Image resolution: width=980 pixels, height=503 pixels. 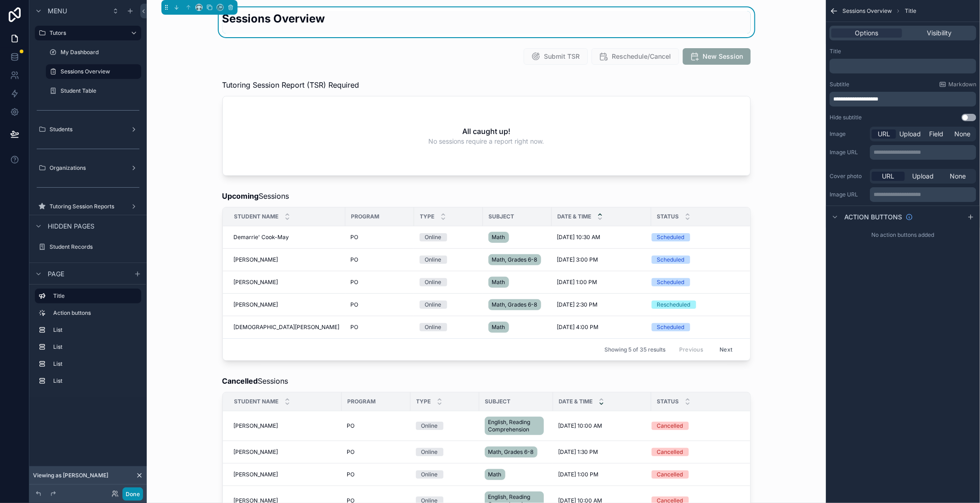 I want to click on span: Action buttons, so click(x=873, y=217).